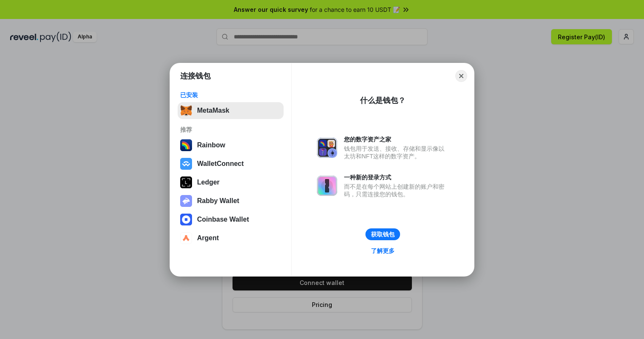 Image resolution: width=644 pixels, height=339 pixels. I want to click on div: Coinbase Wallet, so click(223, 219).